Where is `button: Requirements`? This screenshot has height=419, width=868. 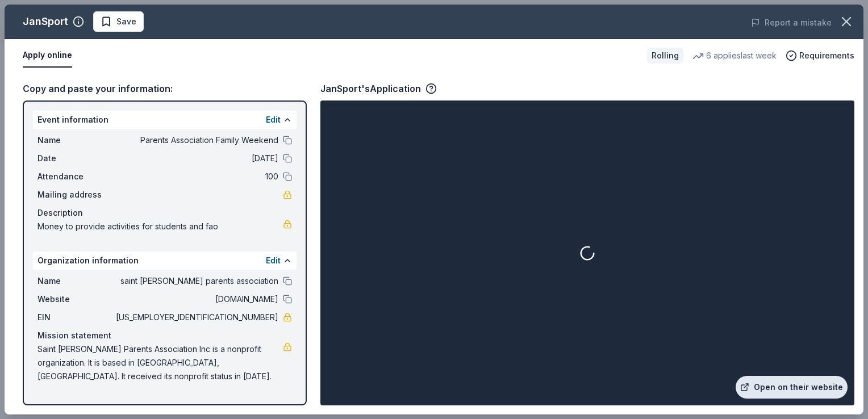
button: Requirements is located at coordinates (820, 55).